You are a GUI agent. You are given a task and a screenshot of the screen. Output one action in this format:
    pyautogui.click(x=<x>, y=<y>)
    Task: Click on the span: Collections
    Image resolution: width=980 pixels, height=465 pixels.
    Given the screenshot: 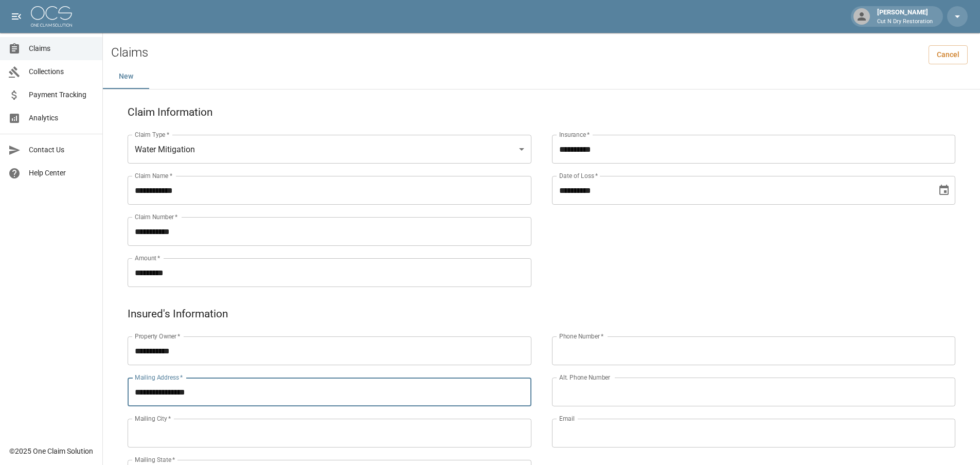 What is the action you would take?
    pyautogui.click(x=61, y=71)
    